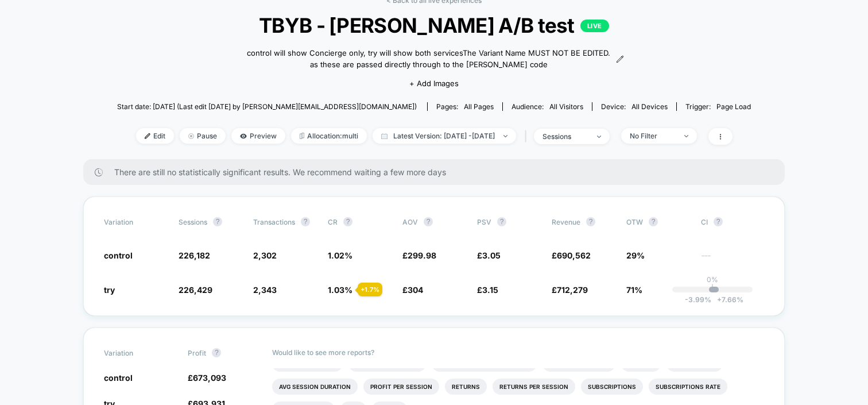  Describe the element at coordinates (109, 290) in the screenshot. I see `span: try` at that location.